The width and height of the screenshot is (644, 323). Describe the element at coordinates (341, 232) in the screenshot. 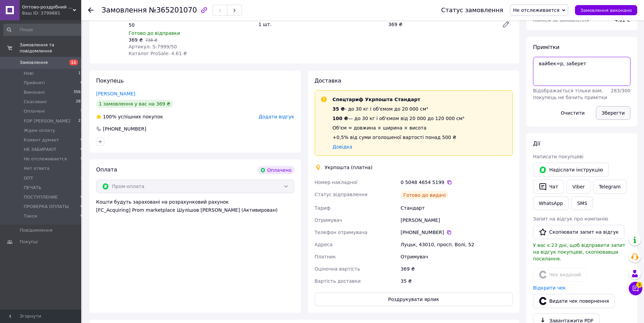

I see `span: Телефон отримувача` at that location.